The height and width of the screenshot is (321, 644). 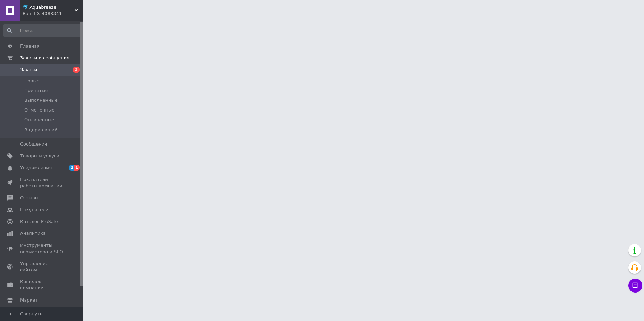 I want to click on span: Оплаченные, so click(x=39, y=120).